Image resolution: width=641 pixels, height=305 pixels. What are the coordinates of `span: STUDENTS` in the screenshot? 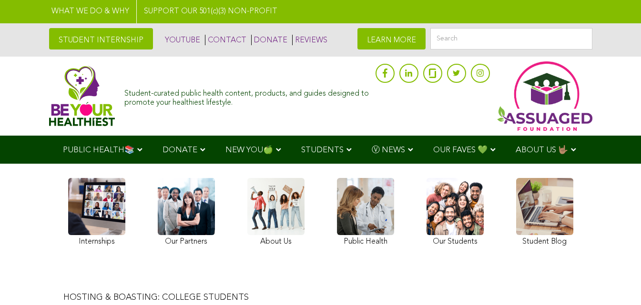 It's located at (322, 150).